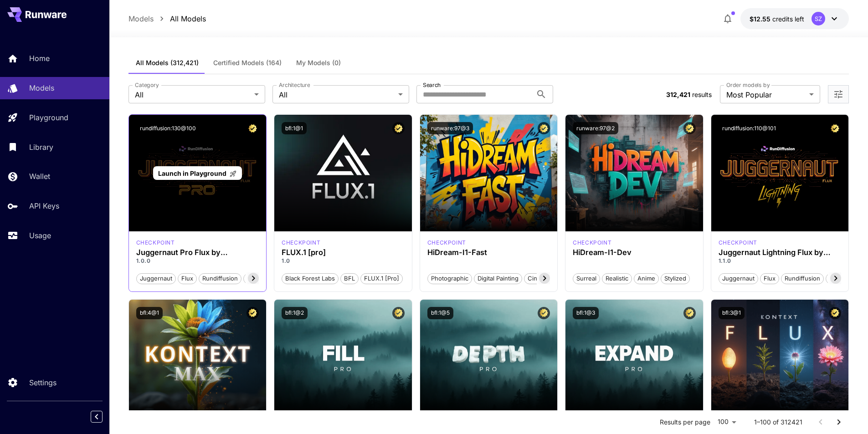 This screenshot has width=868, height=434. Describe the element at coordinates (431, 85) in the screenshot. I see `label: Search` at that location.